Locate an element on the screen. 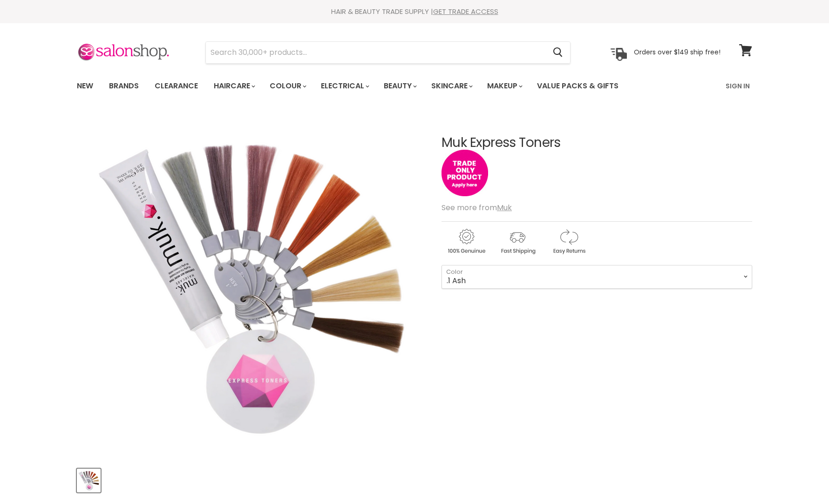 The height and width of the screenshot is (504, 829). a: New is located at coordinates (84, 86).